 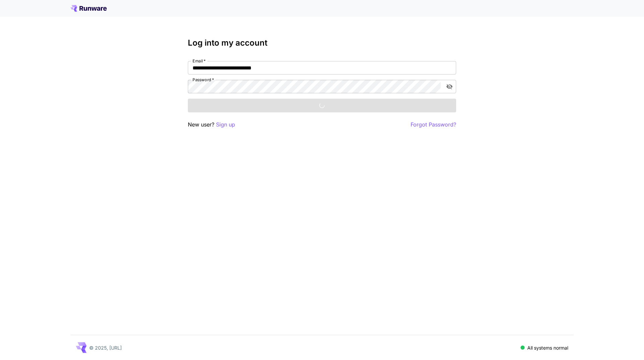 What do you see at coordinates (548, 348) in the screenshot?
I see `p: All systems normal` at bounding box center [548, 348].